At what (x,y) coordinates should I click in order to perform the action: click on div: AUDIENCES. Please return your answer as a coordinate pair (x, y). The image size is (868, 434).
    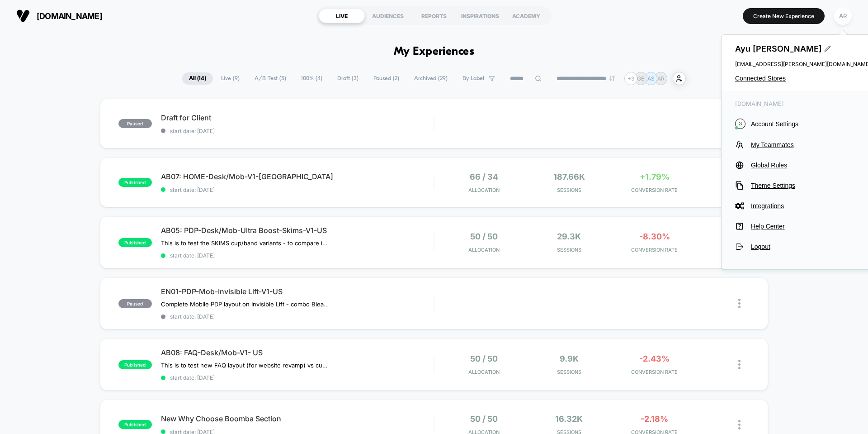
    Looking at the image, I should click on (388, 16).